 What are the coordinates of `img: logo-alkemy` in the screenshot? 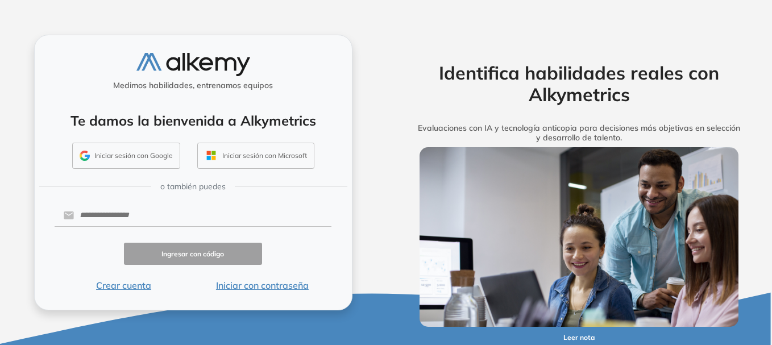 It's located at (193, 64).